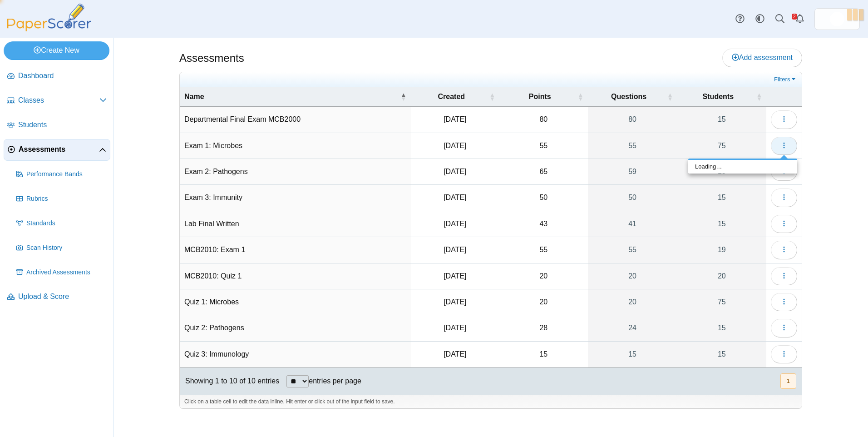  I want to click on time: Jul 15, 2025 at 12:08 PM, so click(455, 197).